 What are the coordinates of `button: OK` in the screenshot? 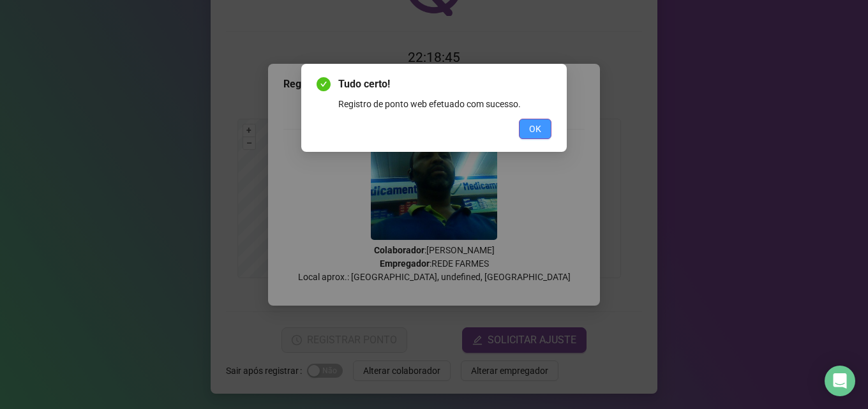 It's located at (534, 129).